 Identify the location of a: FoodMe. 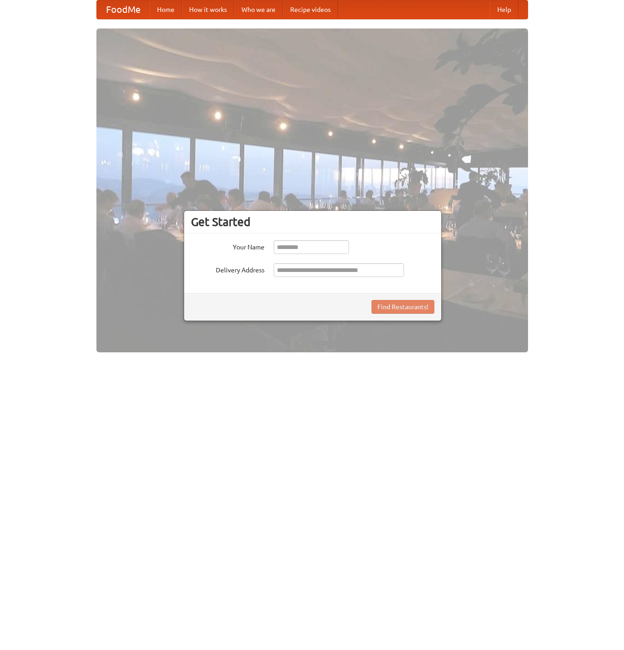
(123, 10).